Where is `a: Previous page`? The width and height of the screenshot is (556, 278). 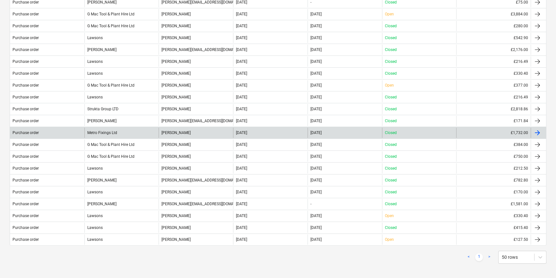
a: Previous page is located at coordinates (469, 257).